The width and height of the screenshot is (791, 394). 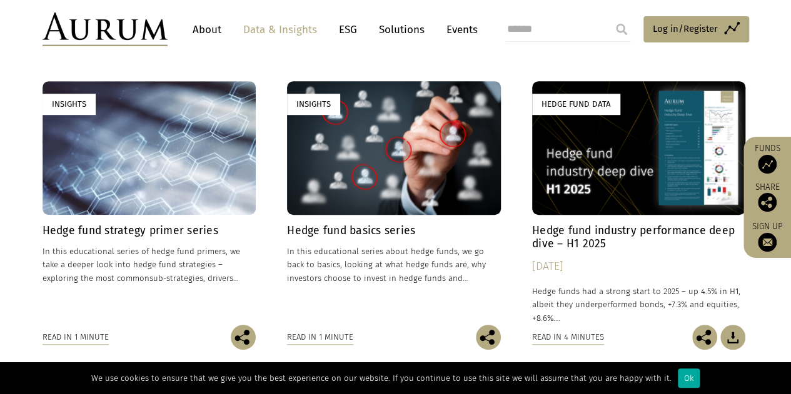 What do you see at coordinates (394, 264) in the screenshot?
I see `p: In this educational series about hedge funds, we go back to basics, looking at what hedge funds a...` at bounding box center [394, 264].